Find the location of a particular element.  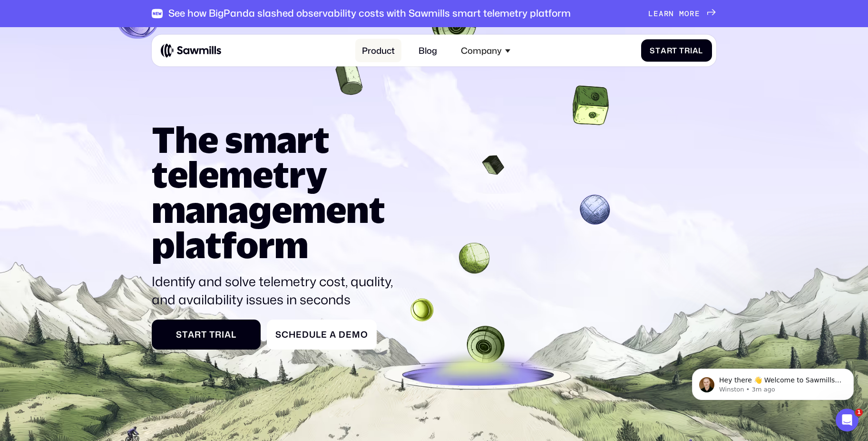

div: message notification from Winston, 3m ago. Hey there 👋 Welcome to Sawmills. The smart telemetry m... is located at coordinates (95, 36).